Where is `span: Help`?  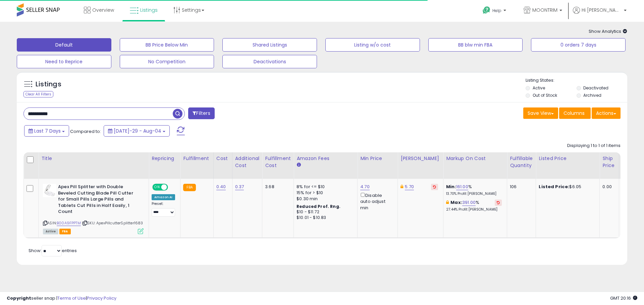
span: Help is located at coordinates (497, 11).